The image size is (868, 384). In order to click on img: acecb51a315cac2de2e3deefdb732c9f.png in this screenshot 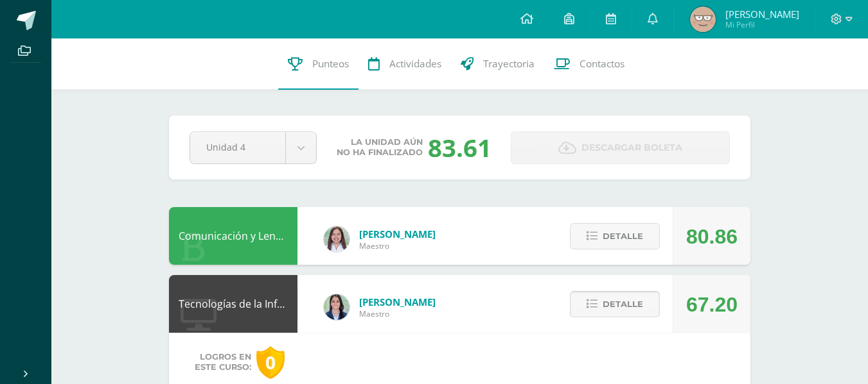, I will do `click(336, 239)`.